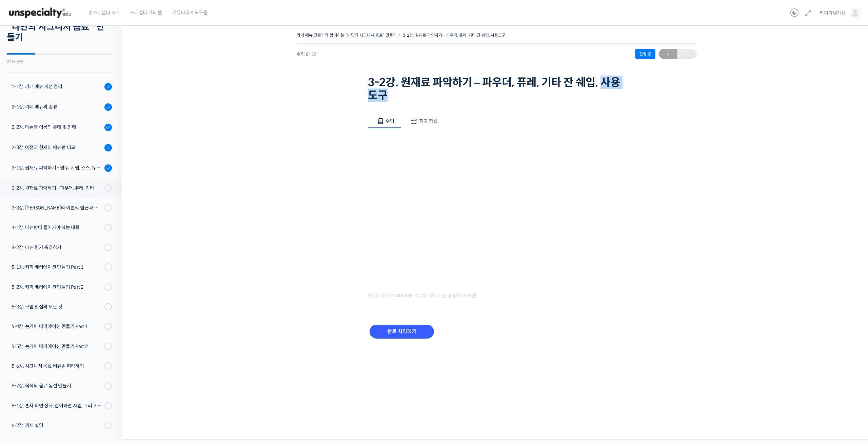  What do you see at coordinates (57, 127) in the screenshot?
I see `div: 2-2강. 메뉴별 이름의 유래 및 형태` at bounding box center [57, 127].